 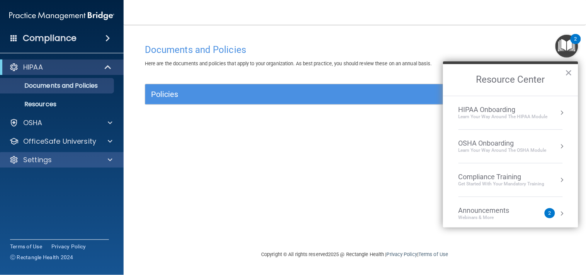 What do you see at coordinates (502, 177) in the screenshot?
I see `div: Compliance Training` at bounding box center [502, 177].